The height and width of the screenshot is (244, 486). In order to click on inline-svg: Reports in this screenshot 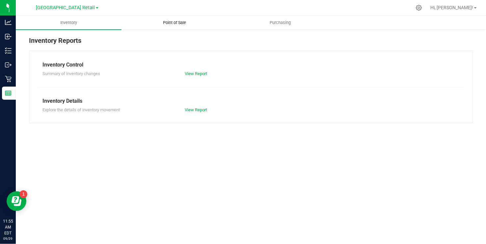, I will do `click(8, 93)`.